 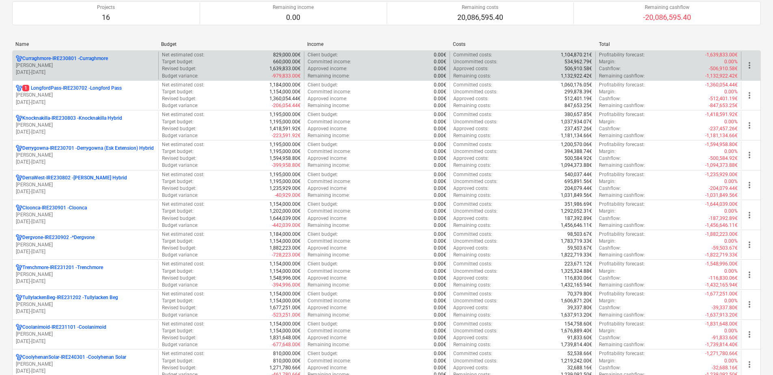 What do you see at coordinates (723, 105) in the screenshot?
I see `p: -847,653.25€` at bounding box center [723, 105].